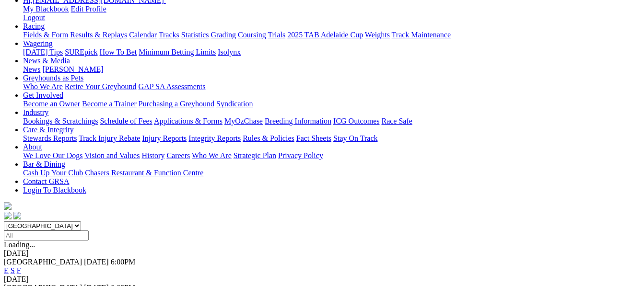  Describe the element at coordinates (38, 43) in the screenshot. I see `a: Wagering` at that location.